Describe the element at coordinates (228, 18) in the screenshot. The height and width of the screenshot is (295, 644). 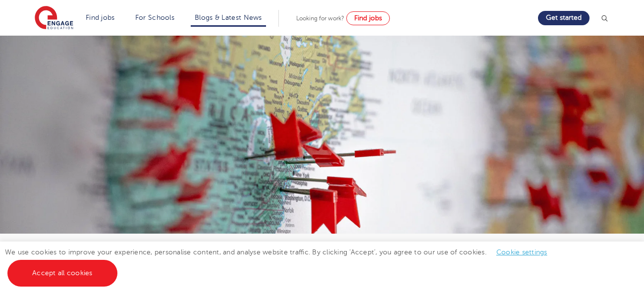
I see `a: Blogs & Latest News` at that location.